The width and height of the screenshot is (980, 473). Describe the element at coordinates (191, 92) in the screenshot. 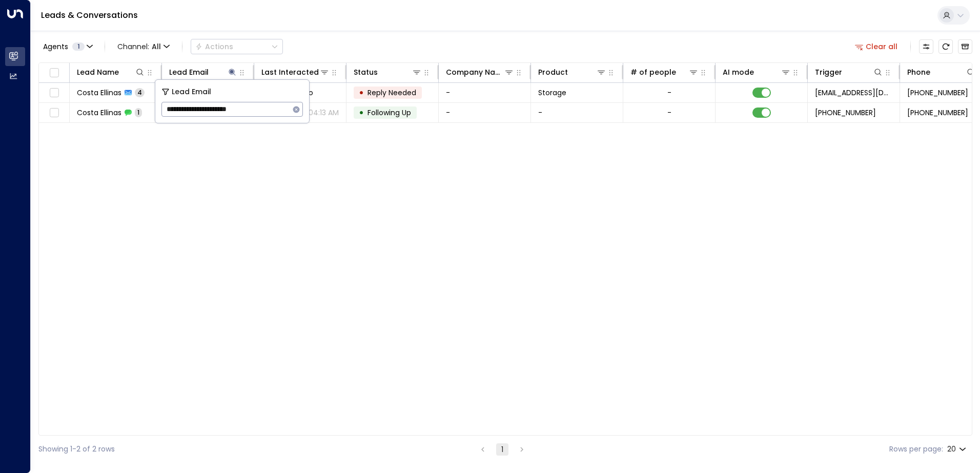

I see `span: Lead Email` at that location.